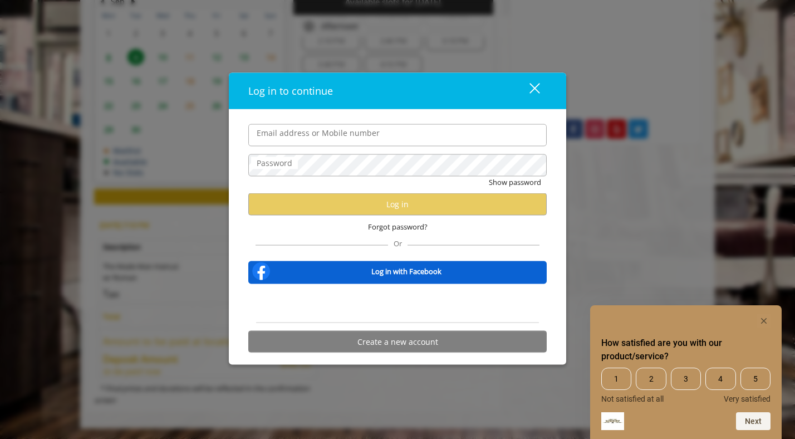 This screenshot has height=439, width=795. What do you see at coordinates (397, 243) in the screenshot?
I see `span: Or` at bounding box center [397, 243].